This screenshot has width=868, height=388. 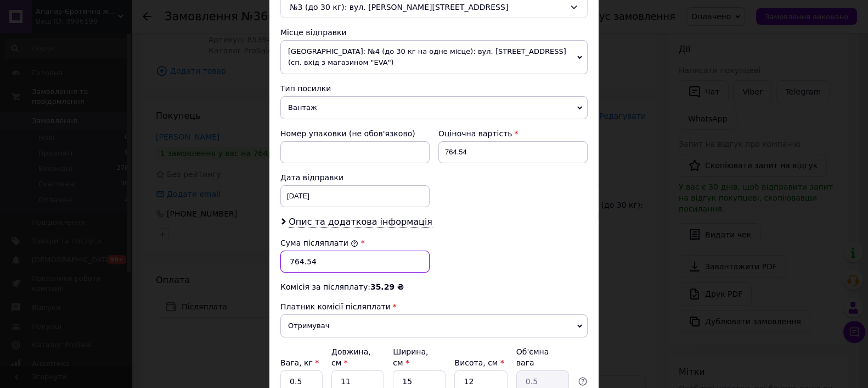 What do you see at coordinates (434, 287) in the screenshot?
I see `div: Комісія за післяплату:` at bounding box center [434, 287].